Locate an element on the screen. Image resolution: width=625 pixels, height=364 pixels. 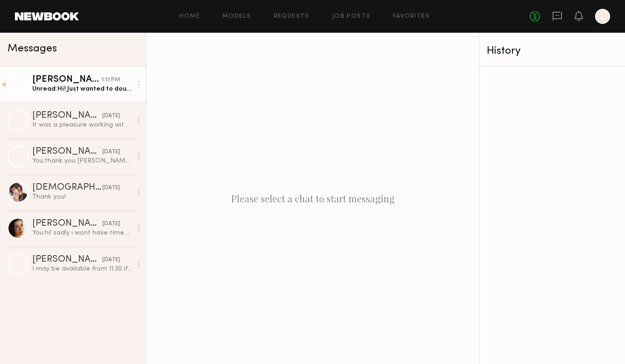
a: Home is located at coordinates (189, 16).